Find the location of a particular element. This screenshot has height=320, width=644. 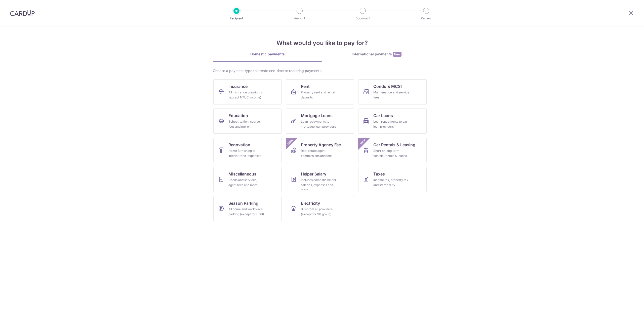

span: Car Loans is located at coordinates (383, 116).